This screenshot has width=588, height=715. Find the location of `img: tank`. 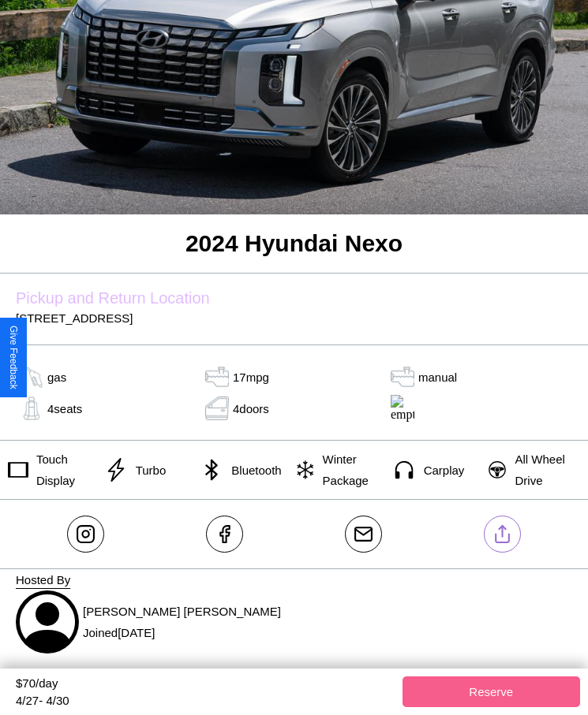

img: tank is located at coordinates (217, 377).